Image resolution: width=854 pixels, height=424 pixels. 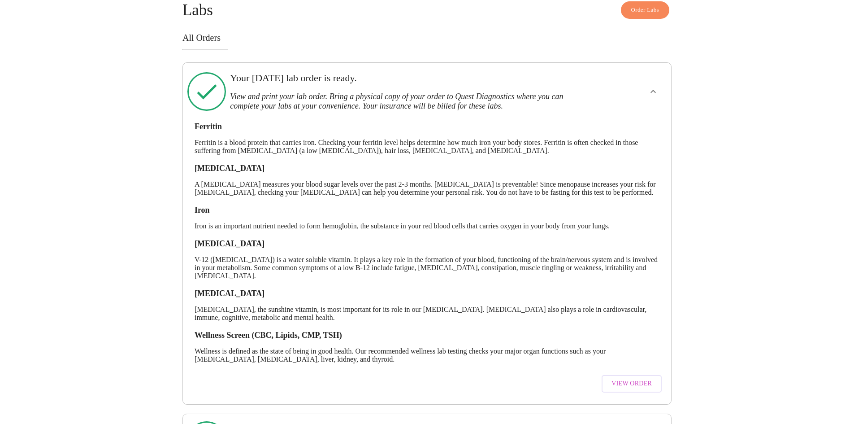 What do you see at coordinates (645, 10) in the screenshot?
I see `span: Order Labs` at bounding box center [645, 10].